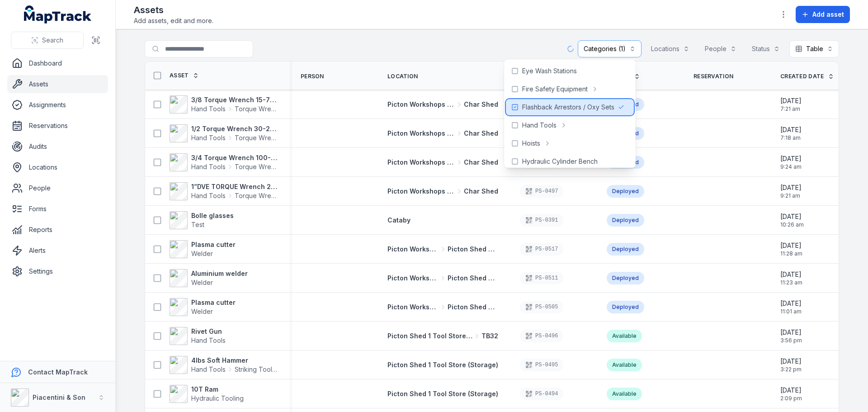 This screenshot has height=412, width=868. Describe the element at coordinates (59, 397) in the screenshot. I see `strong: Piacentini & Son` at that location.